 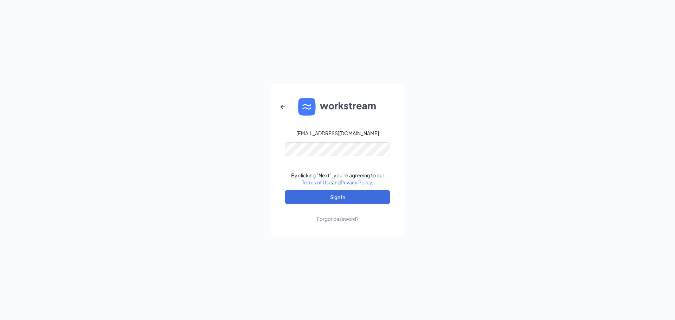 What do you see at coordinates (338, 197) in the screenshot?
I see `button: Sign In` at bounding box center [338, 197].